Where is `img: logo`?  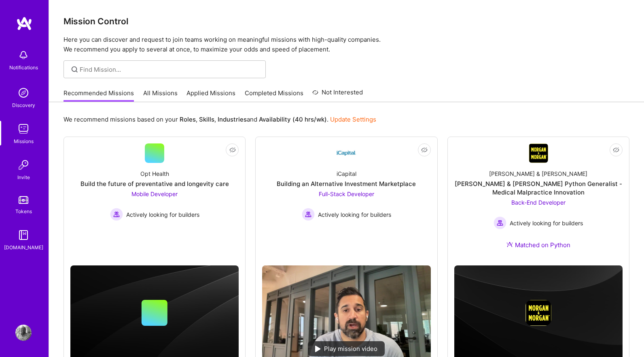 img: logo is located at coordinates (24, 23).